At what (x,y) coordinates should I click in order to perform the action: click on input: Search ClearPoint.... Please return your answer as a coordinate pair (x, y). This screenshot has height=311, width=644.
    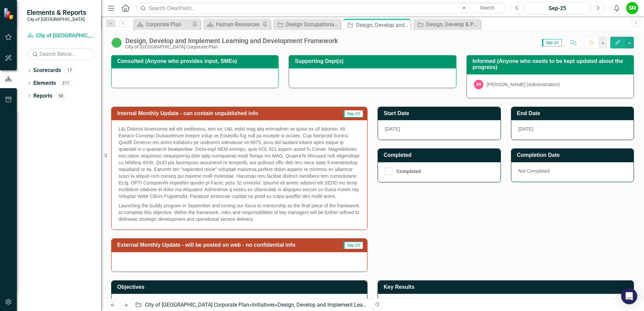
    Looking at the image, I should click on (321, 8).